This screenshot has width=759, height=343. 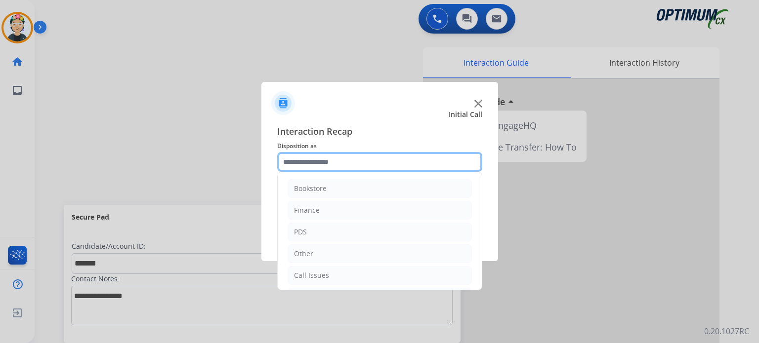 I want to click on div: Finance, so click(x=307, y=211).